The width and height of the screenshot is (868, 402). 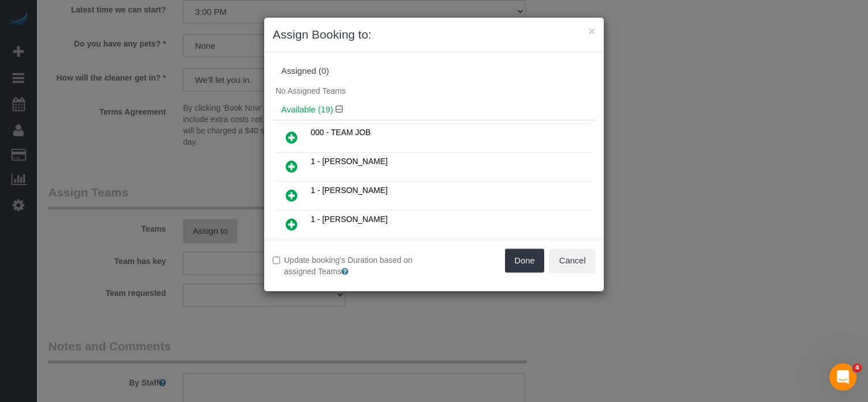 What do you see at coordinates (434, 110) in the screenshot?
I see `h4: Available (19)` at bounding box center [434, 110].